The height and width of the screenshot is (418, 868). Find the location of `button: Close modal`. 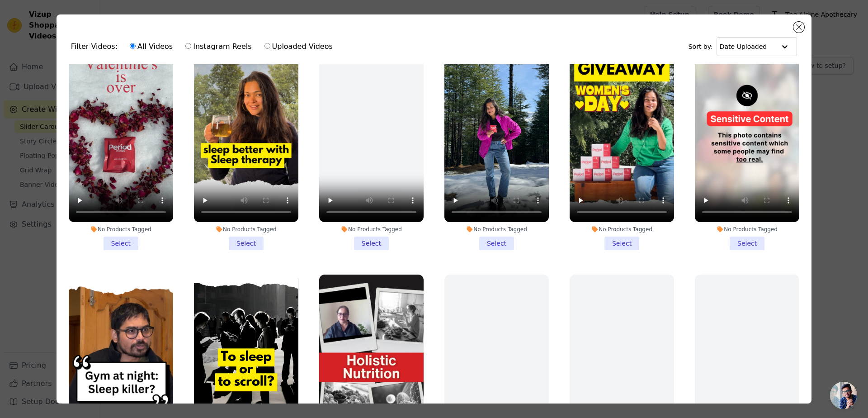

button: Close modal is located at coordinates (799, 28).